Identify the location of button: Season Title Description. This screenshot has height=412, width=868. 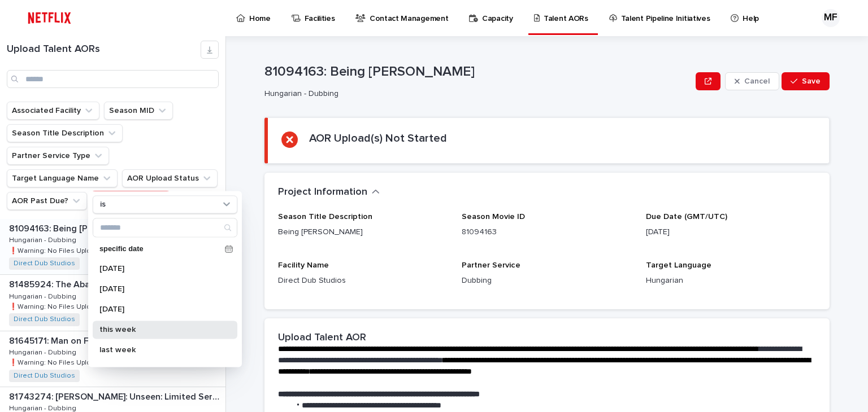
(65, 133).